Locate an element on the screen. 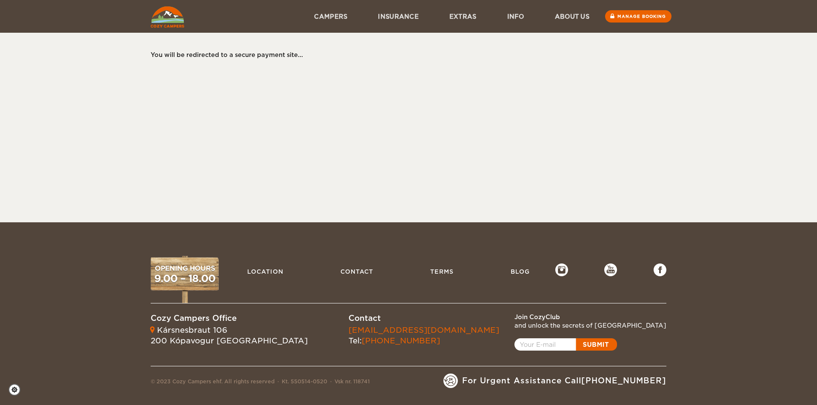 The width and height of the screenshot is (817, 405). div: Tel: is located at coordinates (424, 336).